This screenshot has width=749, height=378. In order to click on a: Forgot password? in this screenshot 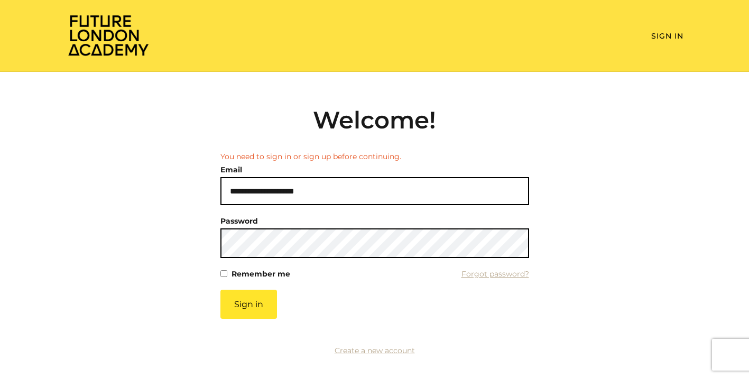, I will do `click(495, 274)`.